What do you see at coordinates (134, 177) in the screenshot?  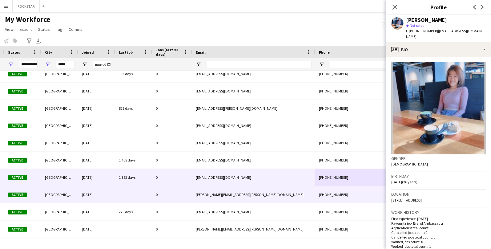 I see `div: 1,363 days` at bounding box center [134, 177].